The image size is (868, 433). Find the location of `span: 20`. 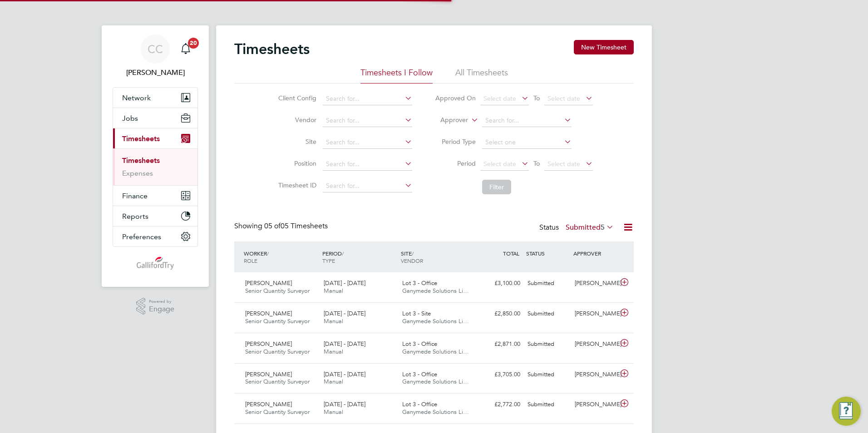

span: 20 is located at coordinates (194, 43).